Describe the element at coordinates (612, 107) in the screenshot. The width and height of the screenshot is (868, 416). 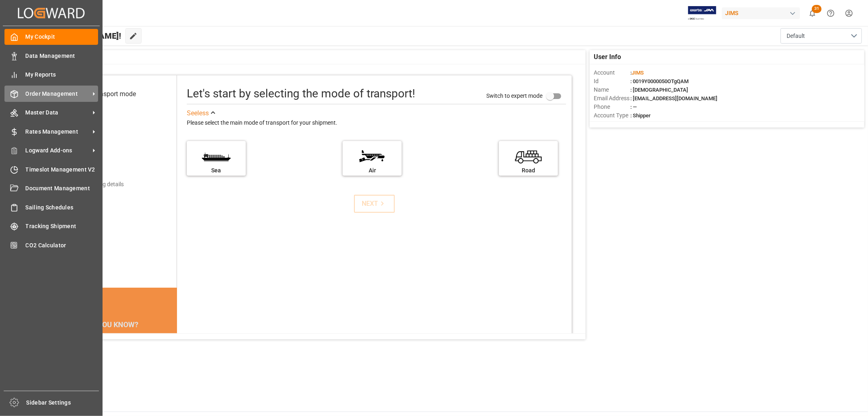
I see `span: Phone` at that location.